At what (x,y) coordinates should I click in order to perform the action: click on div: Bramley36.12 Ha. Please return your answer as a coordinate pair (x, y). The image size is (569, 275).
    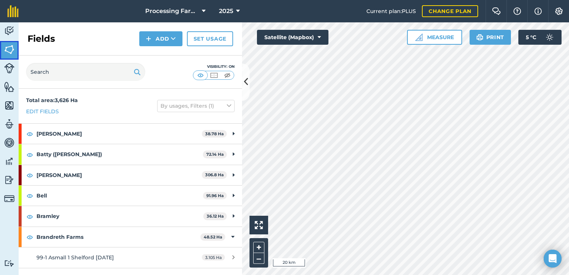
    Looking at the image, I should click on (130, 216).